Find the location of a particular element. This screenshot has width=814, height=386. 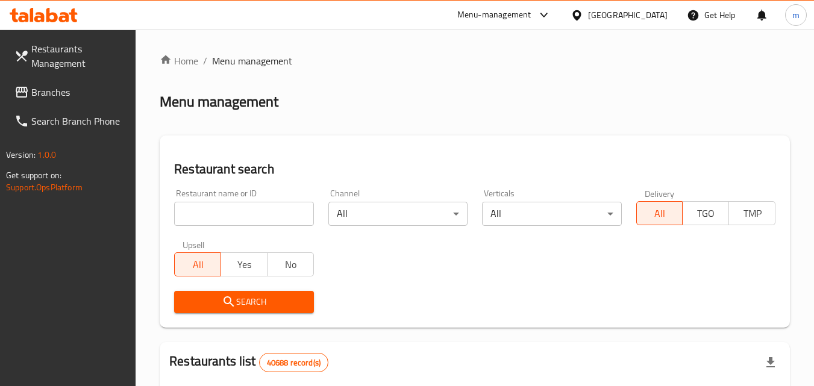

a: Branches is located at coordinates (71, 92).